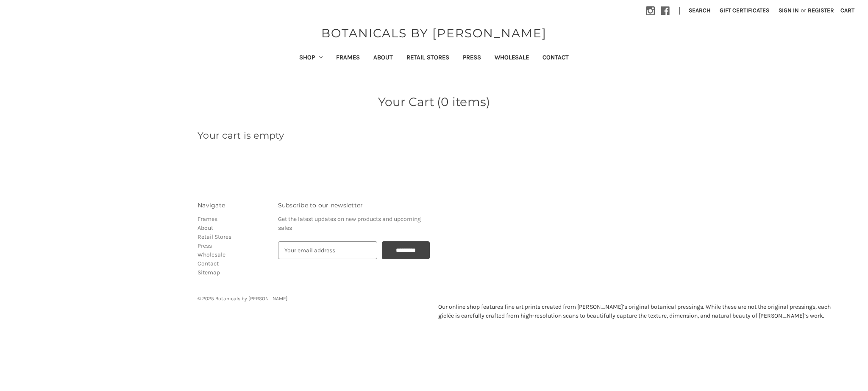  I want to click on a: Sitemap, so click(208, 272).